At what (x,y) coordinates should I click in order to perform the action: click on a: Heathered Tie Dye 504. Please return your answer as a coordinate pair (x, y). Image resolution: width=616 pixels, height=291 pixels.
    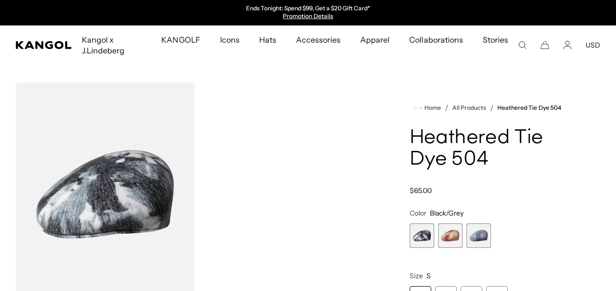
    Looking at the image, I should click on (530, 108).